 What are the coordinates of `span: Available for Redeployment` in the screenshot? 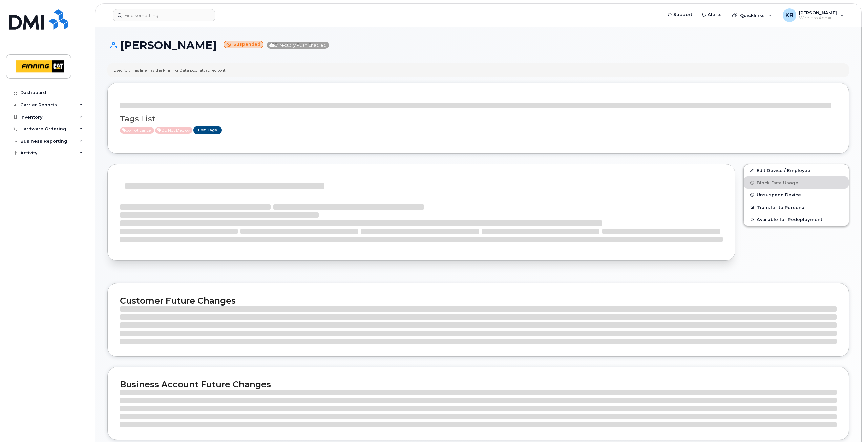 It's located at (789, 219).